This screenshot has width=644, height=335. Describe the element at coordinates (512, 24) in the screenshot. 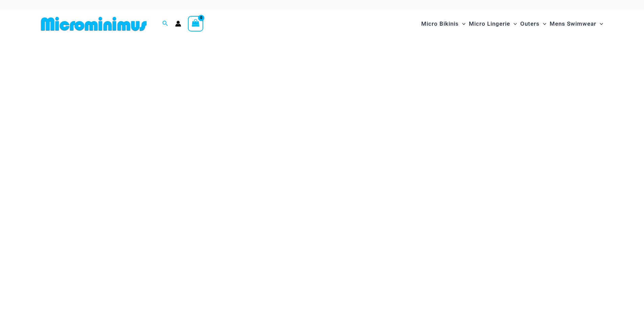

I see `nav: Site Navigation` at that location.